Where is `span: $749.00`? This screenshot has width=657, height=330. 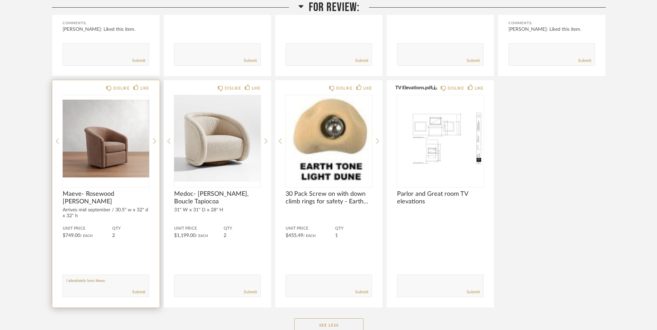
span: $749.00 is located at coordinates (71, 236).